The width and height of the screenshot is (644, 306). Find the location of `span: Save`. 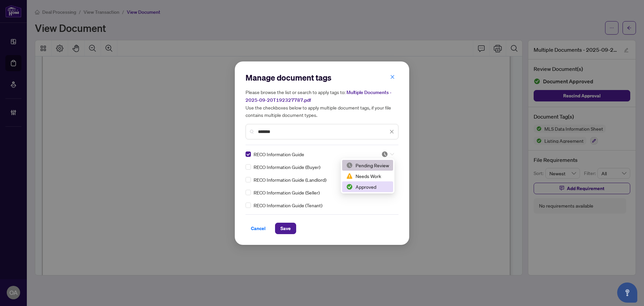

span: Save is located at coordinates (285, 228).